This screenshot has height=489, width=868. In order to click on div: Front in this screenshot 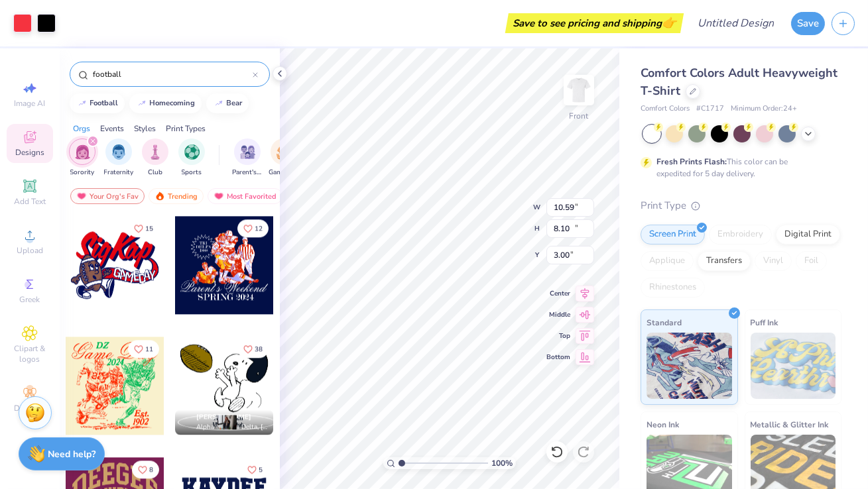, I will do `click(578, 116)`.